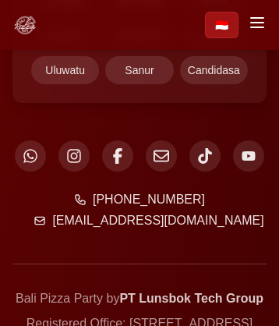 The height and width of the screenshot is (326, 279). What do you see at coordinates (25, 25) in the screenshot?
I see `img: Bali Pizza Party Logo` at bounding box center [25, 25].